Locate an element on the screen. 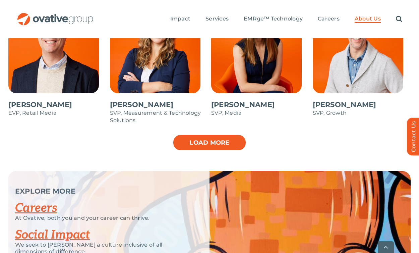  a: Search is located at coordinates (399, 19).